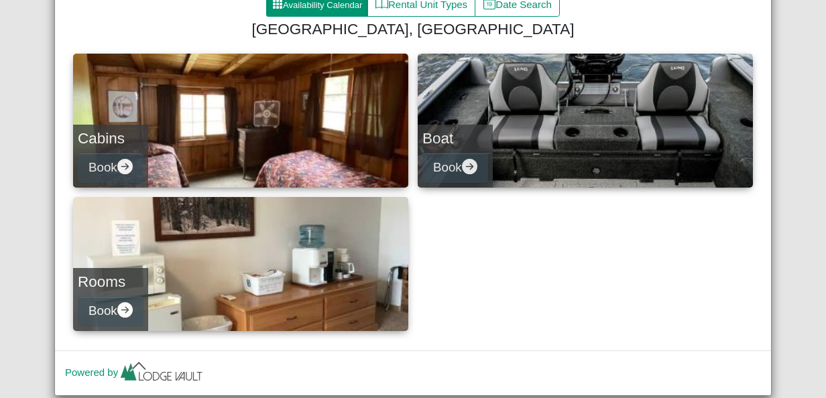 The image size is (826, 398). What do you see at coordinates (111, 138) in the screenshot?
I see `h4: Cabins` at bounding box center [111, 138].